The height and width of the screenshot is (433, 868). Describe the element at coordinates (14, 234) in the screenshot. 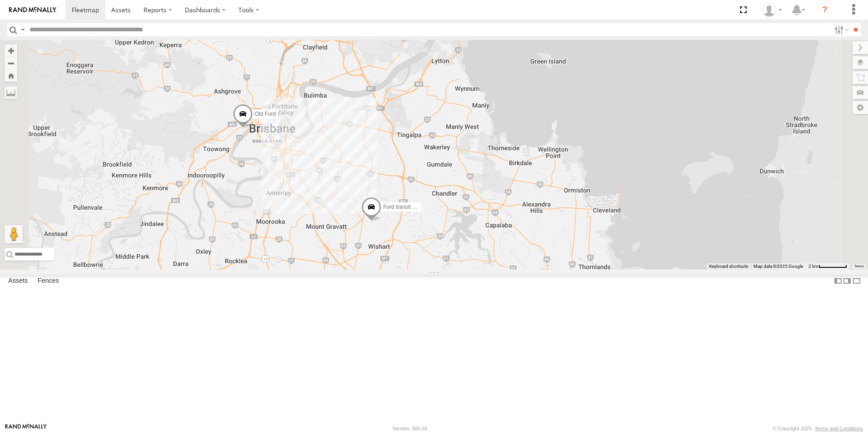

I see `button: Drag Pegman onto the map to open Street View` at that location.